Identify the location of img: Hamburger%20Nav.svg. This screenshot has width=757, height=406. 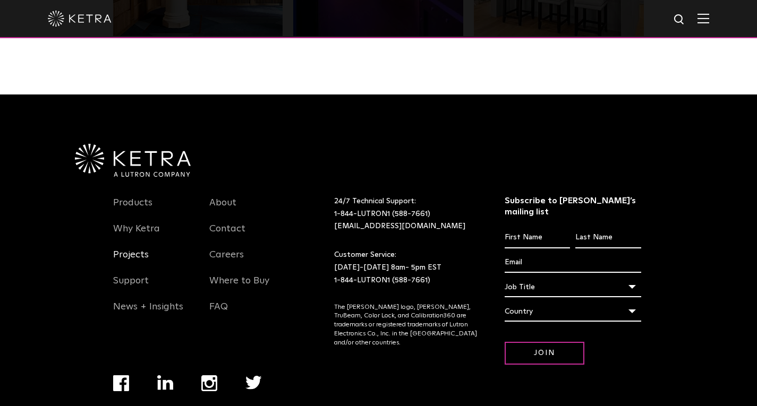
(704, 18).